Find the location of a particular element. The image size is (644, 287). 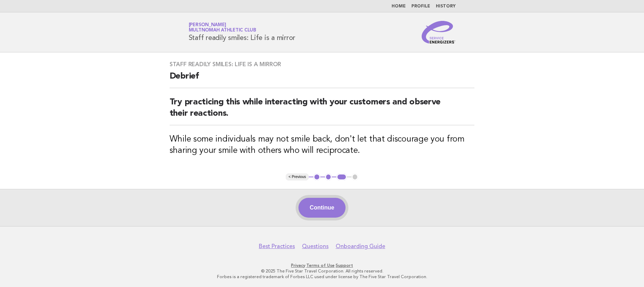

h2: Try practicing this while interacting with your customers and observe their reactions. is located at coordinates (322, 110).